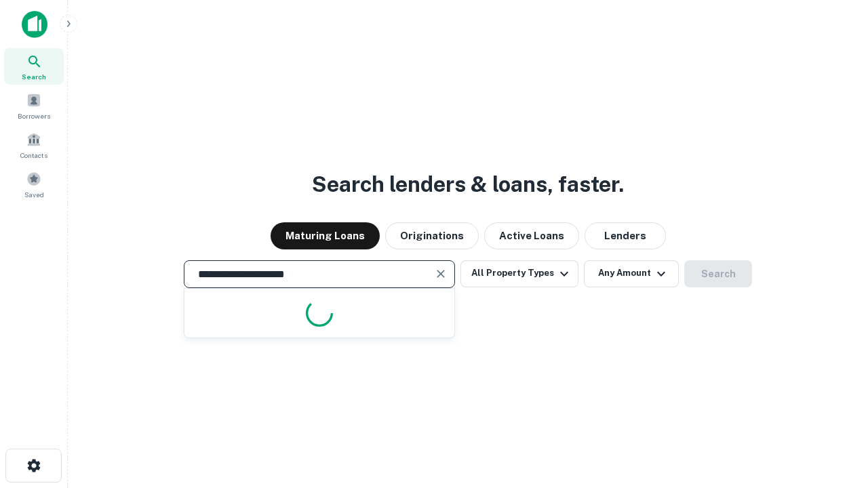 The image size is (868, 488). What do you see at coordinates (34, 106) in the screenshot?
I see `div: Borrowers` at bounding box center [34, 106].